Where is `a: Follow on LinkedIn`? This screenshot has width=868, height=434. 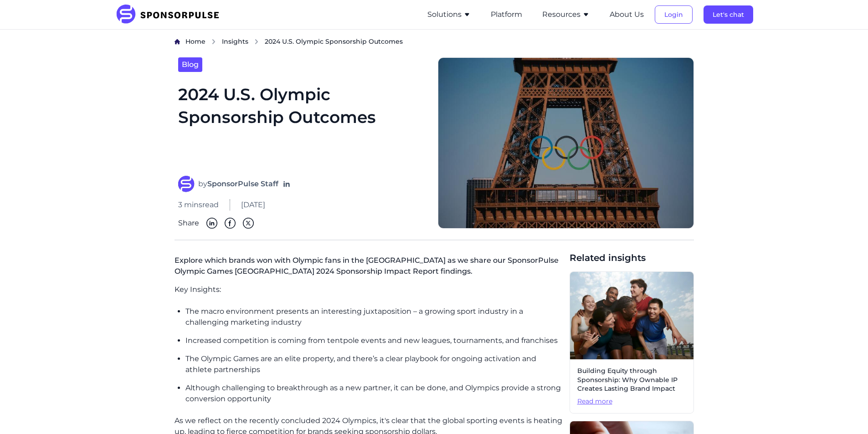
a: Follow on LinkedIn is located at coordinates (287, 184).